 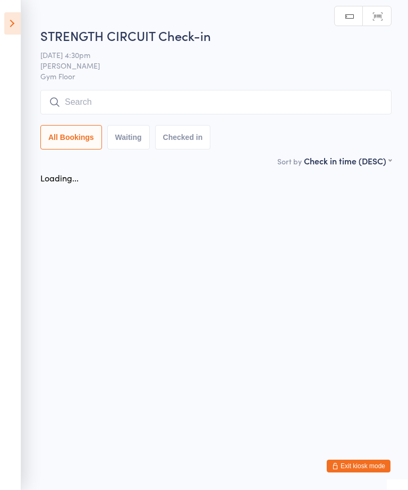 I want to click on button: Waiting, so click(x=129, y=137).